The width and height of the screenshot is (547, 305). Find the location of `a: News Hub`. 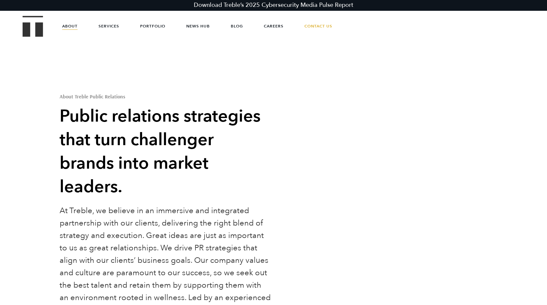

a: News Hub is located at coordinates (198, 26).